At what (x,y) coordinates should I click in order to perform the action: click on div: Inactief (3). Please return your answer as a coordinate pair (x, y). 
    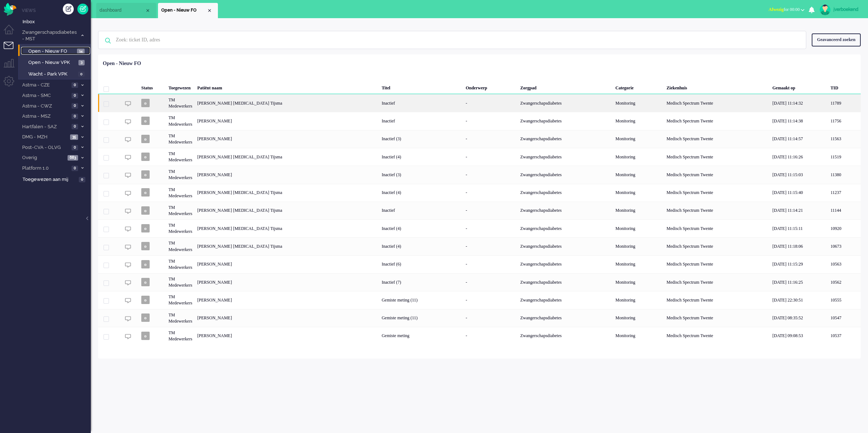
    Looking at the image, I should click on (421, 174).